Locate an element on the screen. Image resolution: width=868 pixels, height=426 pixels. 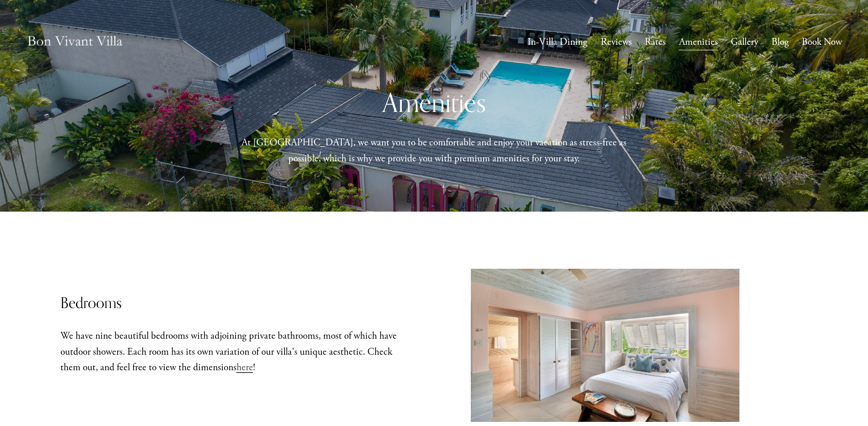
a: Blog is located at coordinates (780, 42).